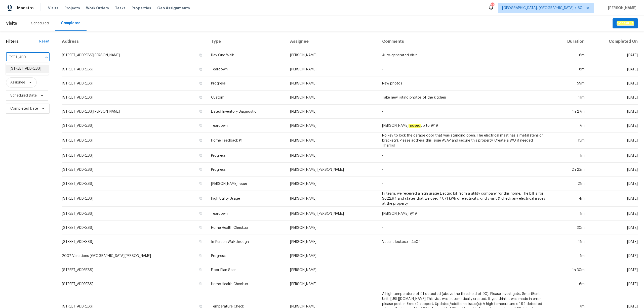 The image size is (644, 308). What do you see at coordinates (247, 112) in the screenshot?
I see `td: Listed Inventory Diagnostic` at bounding box center [247, 112].